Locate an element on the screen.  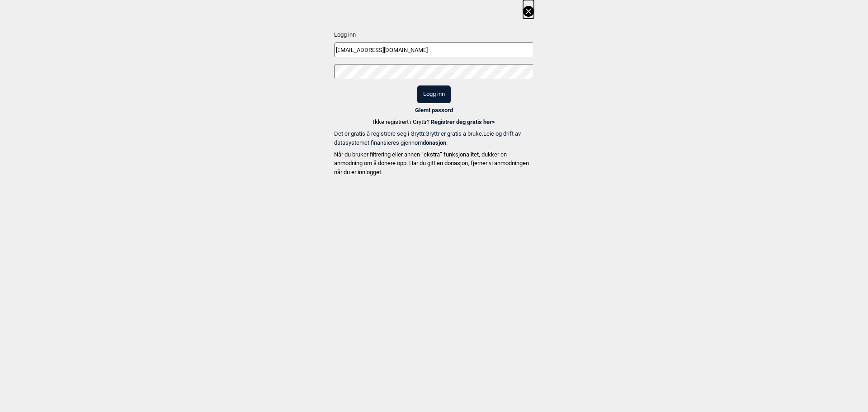
button: Logg inn is located at coordinates (434, 94).